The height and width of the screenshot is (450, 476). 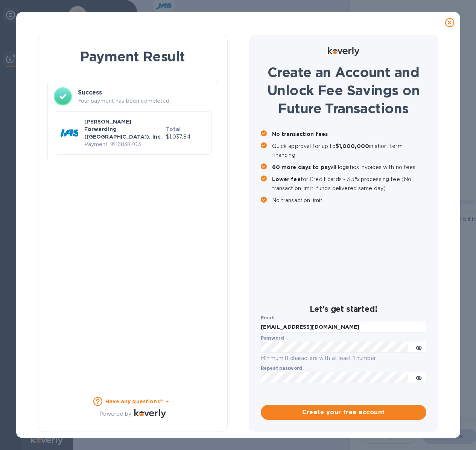 I want to click on p: Payment № 16838703, so click(x=124, y=144).